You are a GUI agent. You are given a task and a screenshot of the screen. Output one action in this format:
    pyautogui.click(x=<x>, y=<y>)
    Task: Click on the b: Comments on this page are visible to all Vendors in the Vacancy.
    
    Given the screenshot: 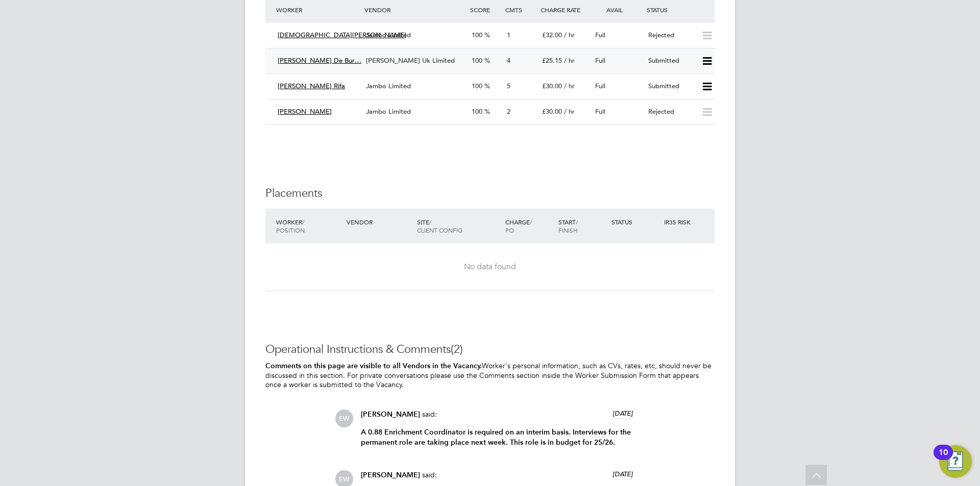 What is the action you would take?
    pyautogui.click(x=374, y=366)
    